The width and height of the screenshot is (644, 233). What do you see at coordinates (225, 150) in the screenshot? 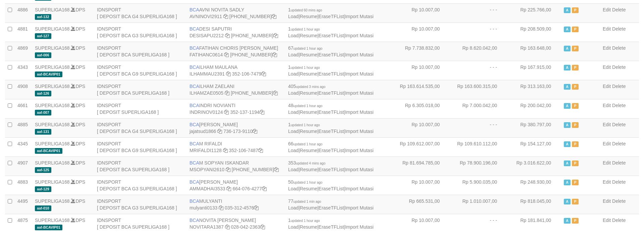
I see `a: Copy MRIFALDI1128 to clipboard` at bounding box center [225, 150].